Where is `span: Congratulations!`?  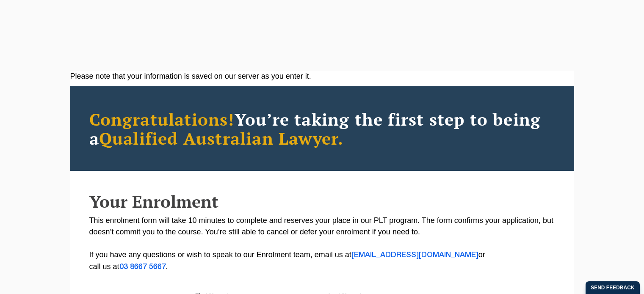
span: Congratulations! is located at coordinates (162, 119).